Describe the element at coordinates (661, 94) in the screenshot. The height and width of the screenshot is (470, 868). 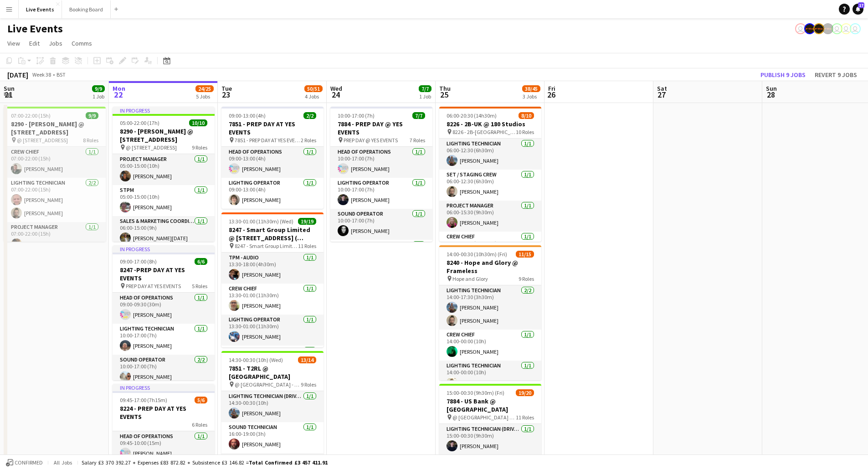
I see `span: 27` at that location.